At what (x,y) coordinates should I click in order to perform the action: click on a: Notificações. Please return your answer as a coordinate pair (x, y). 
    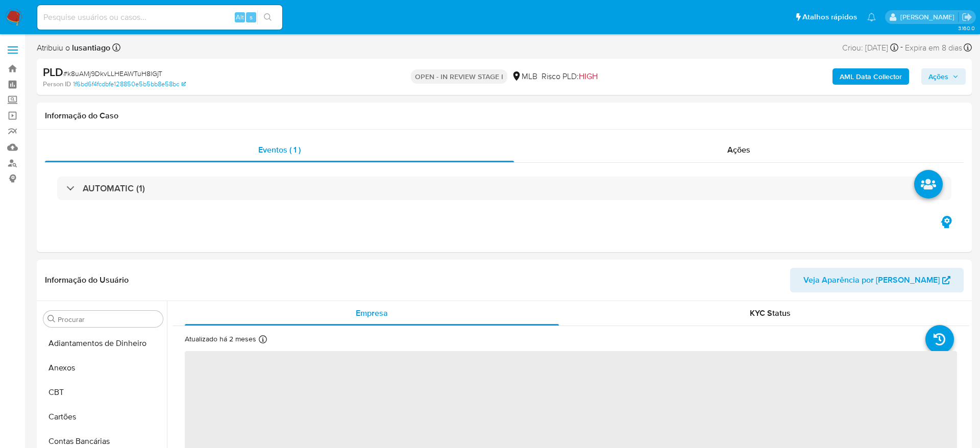
    Looking at the image, I should click on (871, 17).